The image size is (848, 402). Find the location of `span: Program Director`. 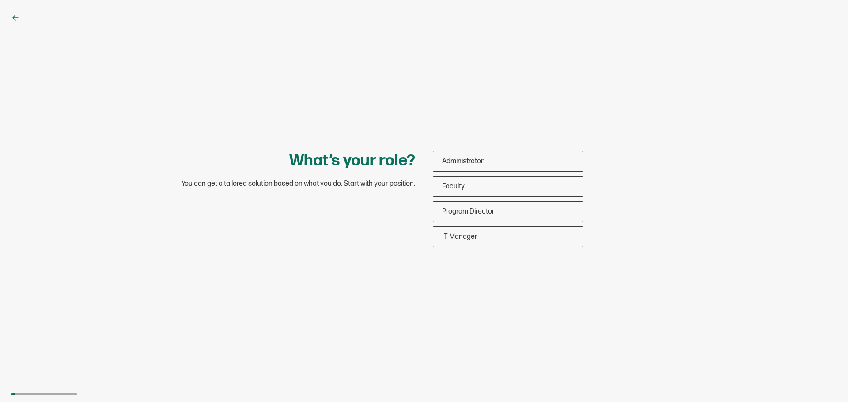

span: Program Director is located at coordinates (468, 212).